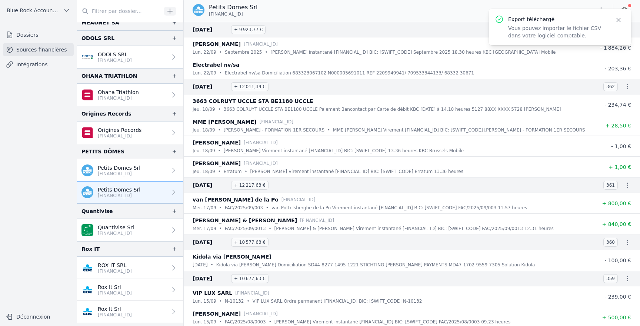 This screenshot has height=326, width=640. Describe the element at coordinates (106, 114) in the screenshot. I see `div: Origines Records` at that location.